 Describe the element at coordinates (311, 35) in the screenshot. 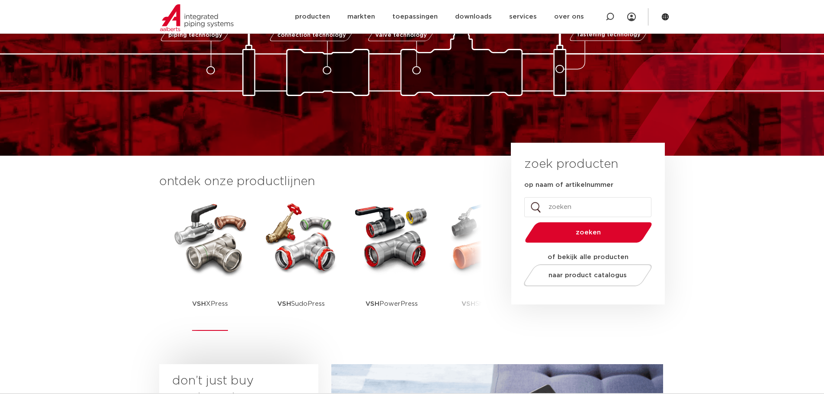

I see `span: connection technology` at that location.